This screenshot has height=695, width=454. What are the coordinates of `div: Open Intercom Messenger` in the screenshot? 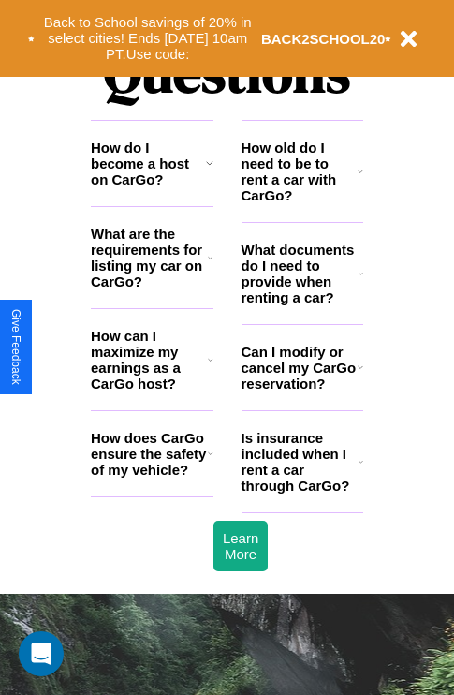 It's located at (41, 654).